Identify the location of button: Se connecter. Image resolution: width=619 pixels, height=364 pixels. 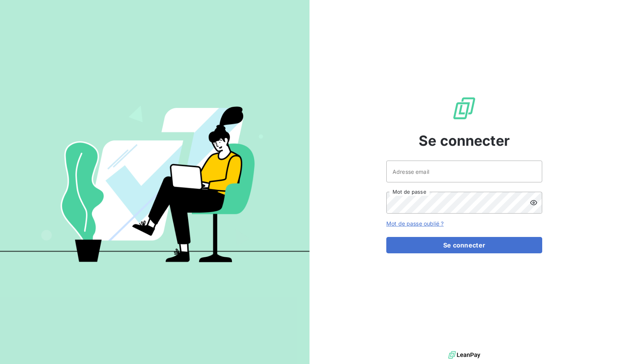
(464, 246).